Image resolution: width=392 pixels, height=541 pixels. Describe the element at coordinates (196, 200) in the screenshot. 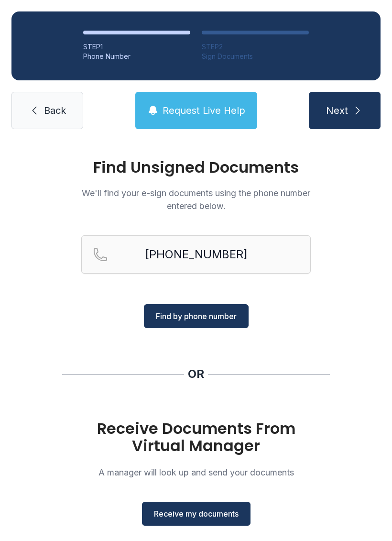

I see `p: We'll find your e-sign documents using the phone number entered below.` at that location.